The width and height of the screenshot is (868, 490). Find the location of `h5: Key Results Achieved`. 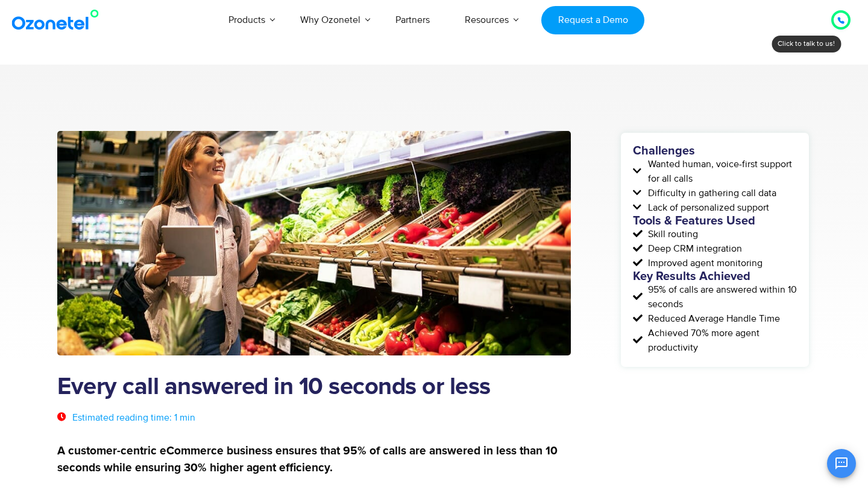

h5: Key Results Achieved is located at coordinates (715, 276).